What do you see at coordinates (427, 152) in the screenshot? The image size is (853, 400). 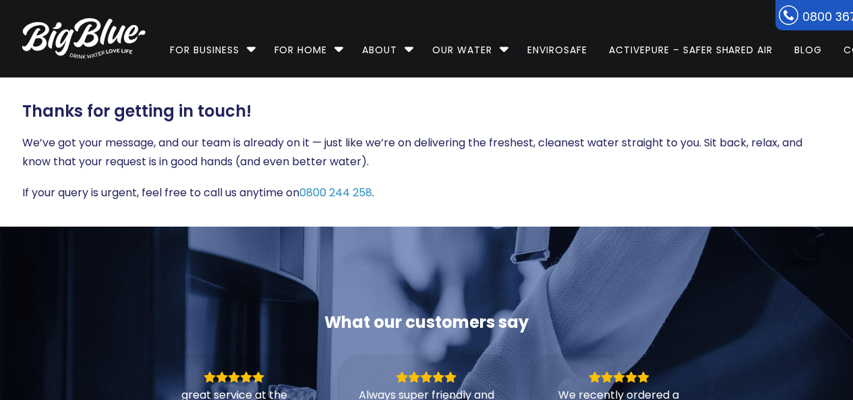 I see `p: We’ve got your message, and our team is already on it — just like we’re on delivering the freshes...` at bounding box center [427, 152].